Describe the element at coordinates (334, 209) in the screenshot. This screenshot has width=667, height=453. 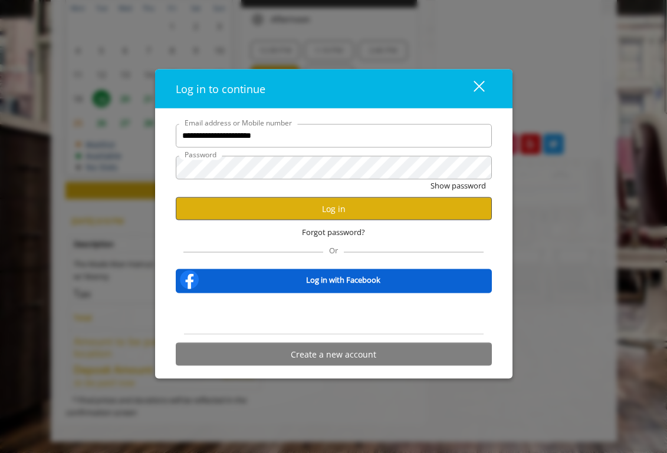
I see `button: Log in` at that location.